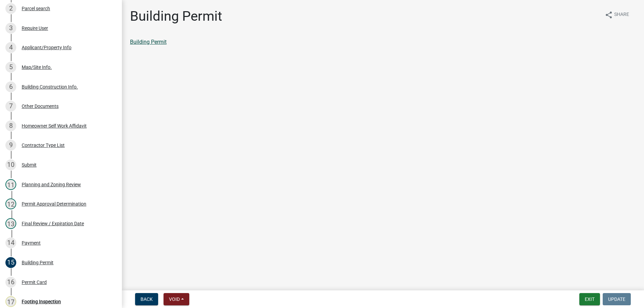 The width and height of the screenshot is (644, 308). What do you see at coordinates (51, 184) in the screenshot?
I see `div: Planning and Zoning Review` at bounding box center [51, 184].